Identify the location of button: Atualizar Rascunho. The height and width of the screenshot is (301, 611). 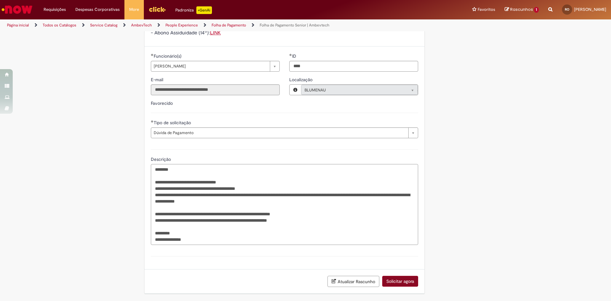
(353, 281).